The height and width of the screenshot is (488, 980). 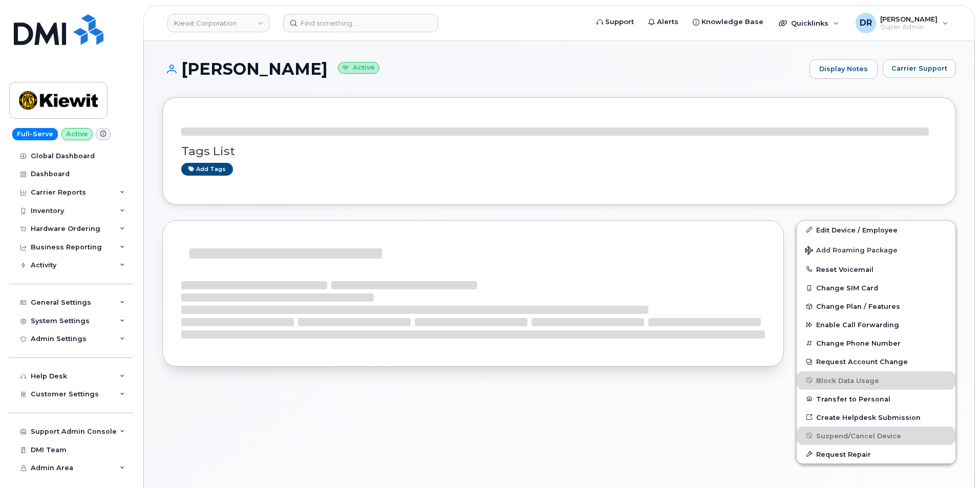 What do you see at coordinates (207, 169) in the screenshot?
I see `a: Add tags` at bounding box center [207, 169].